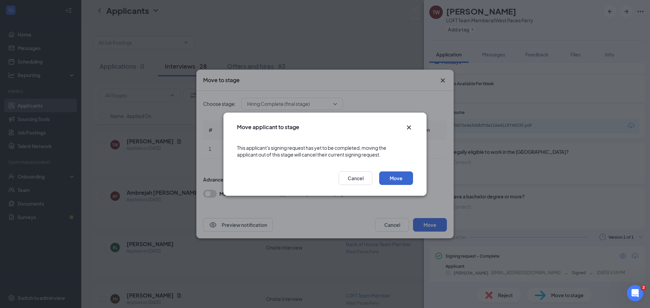 Image resolution: width=650 pixels, height=308 pixels. Describe the element at coordinates (396, 178) in the screenshot. I see `button: Move` at that location.